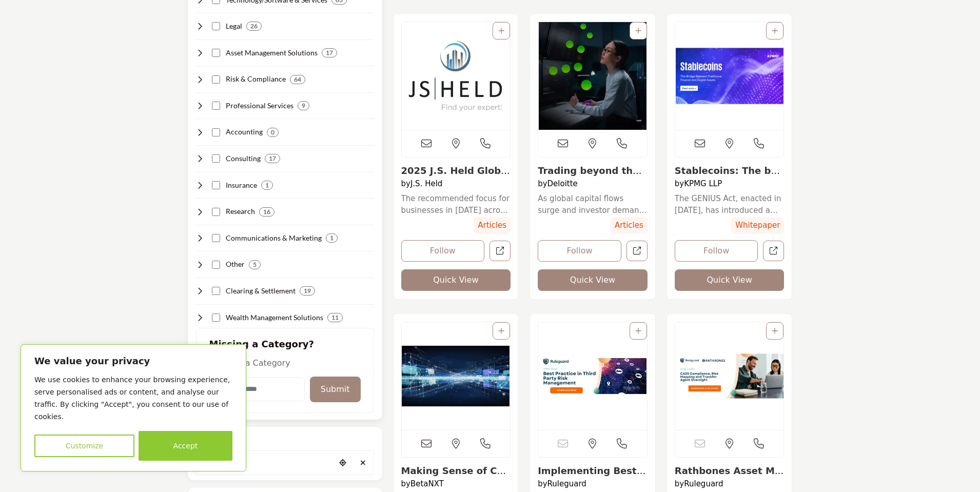 Image resolution: width=980 pixels, height=492 pixels. I want to click on b: 0, so click(272, 132).